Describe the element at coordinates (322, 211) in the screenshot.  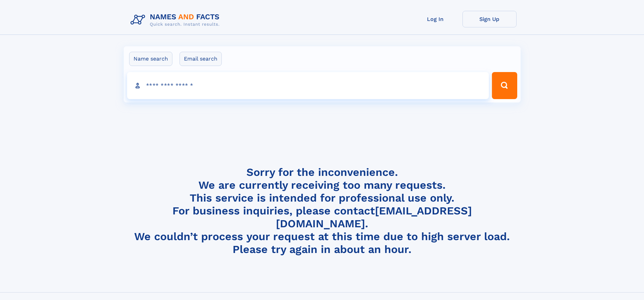
I see `h4: Sorry for the inconvenience. We are currently receiving too many requests. This service is intend...` at that location.